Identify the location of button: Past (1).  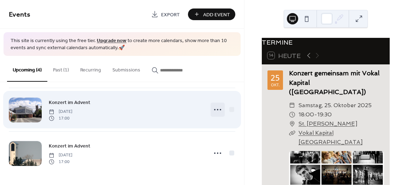
(61, 68).